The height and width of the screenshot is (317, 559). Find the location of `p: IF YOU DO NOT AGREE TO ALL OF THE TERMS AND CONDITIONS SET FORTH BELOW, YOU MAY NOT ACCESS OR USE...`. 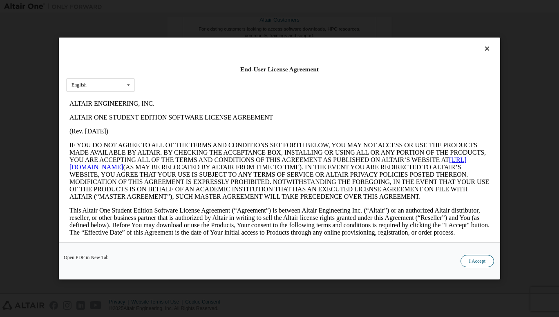

p: IF YOU DO NOT AGREE TO ALL OF THE TERMS AND CONDITIONS SET FORTH BELOW, YOU MAY NOT ACCESS OR USE... is located at coordinates (213, 74).